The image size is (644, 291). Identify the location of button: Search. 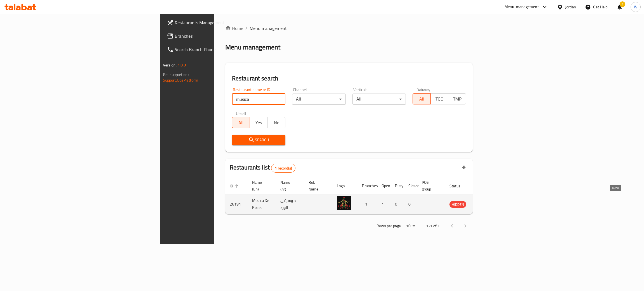
(259, 140).